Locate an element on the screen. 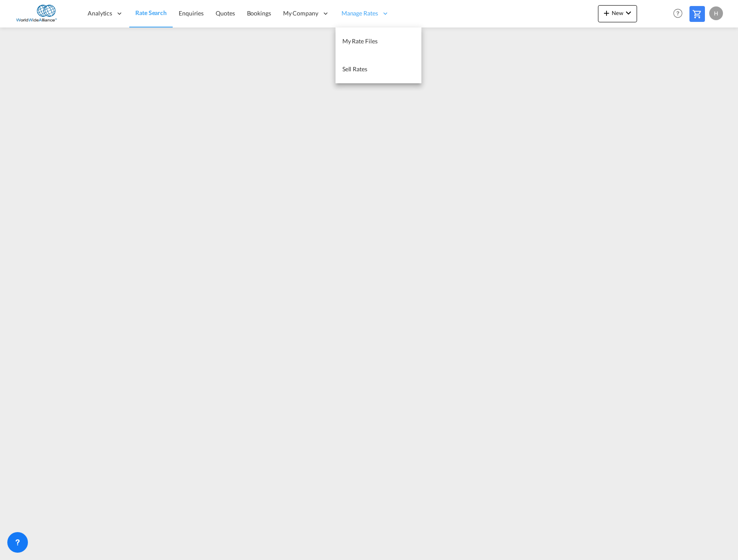 This screenshot has height=560, width=738. a: My Rate Files is located at coordinates (379, 41).